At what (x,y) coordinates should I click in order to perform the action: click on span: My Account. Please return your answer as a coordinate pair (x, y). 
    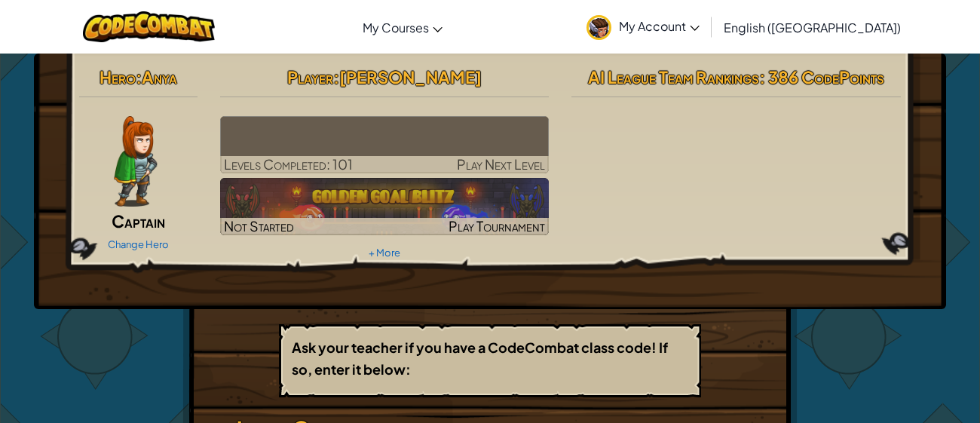
    Looking at the image, I should click on (659, 26).